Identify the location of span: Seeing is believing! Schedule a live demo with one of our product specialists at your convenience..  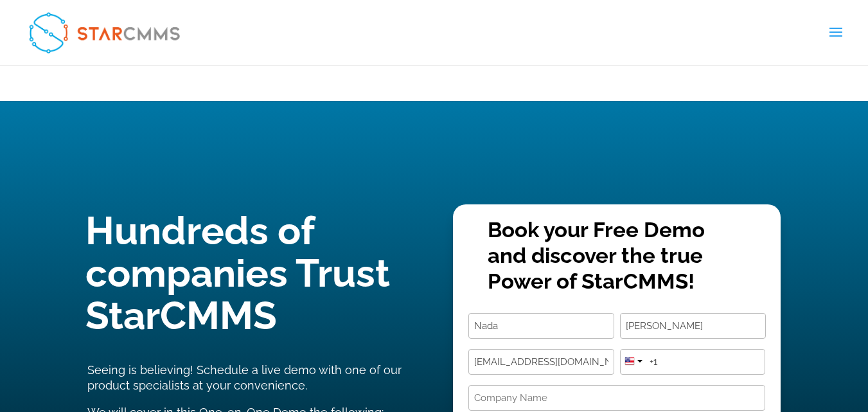
(244, 377).